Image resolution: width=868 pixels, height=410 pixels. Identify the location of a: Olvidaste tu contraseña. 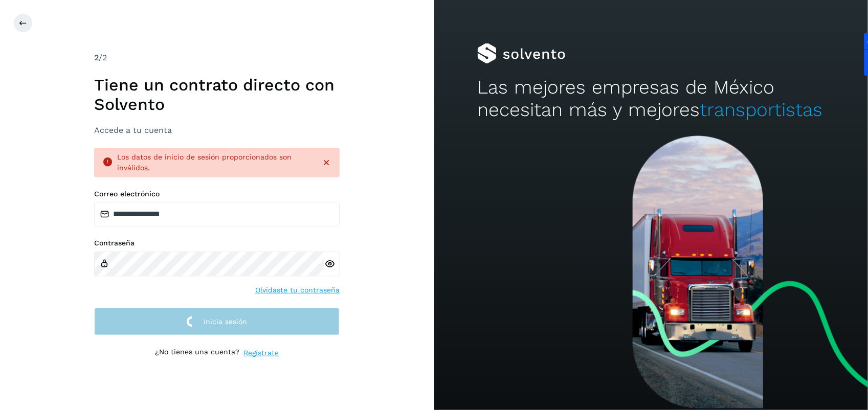
(297, 290).